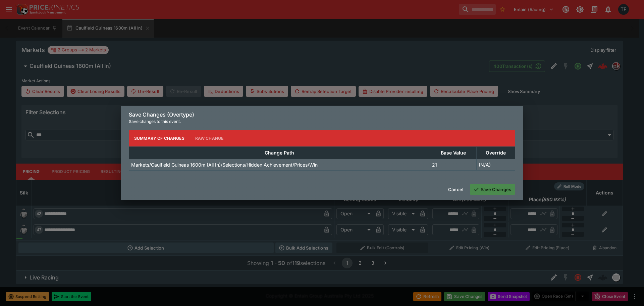  I want to click on button: Cancel, so click(456, 189).